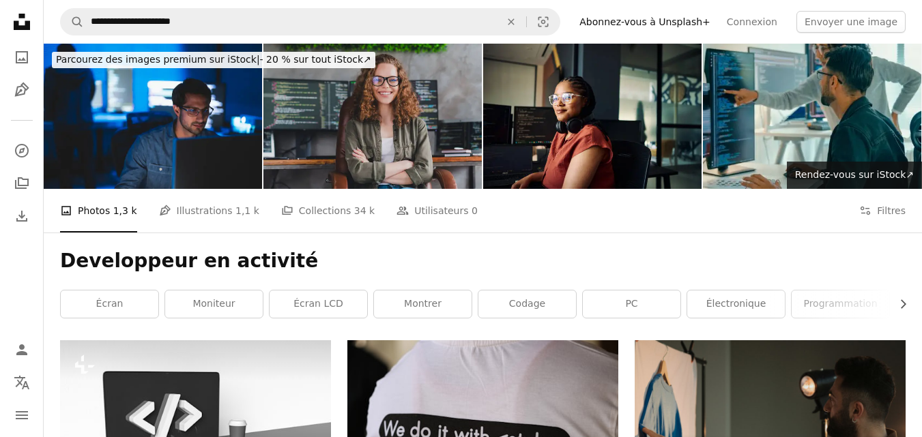 This screenshot has width=922, height=437. I want to click on button: Filtres, so click(882, 211).